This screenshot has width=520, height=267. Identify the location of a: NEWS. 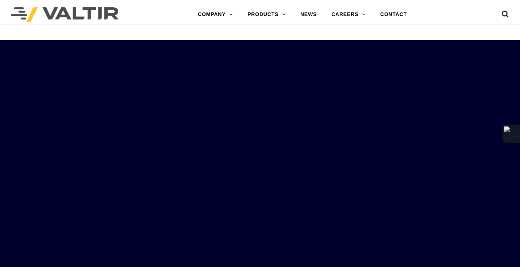
(309, 15).